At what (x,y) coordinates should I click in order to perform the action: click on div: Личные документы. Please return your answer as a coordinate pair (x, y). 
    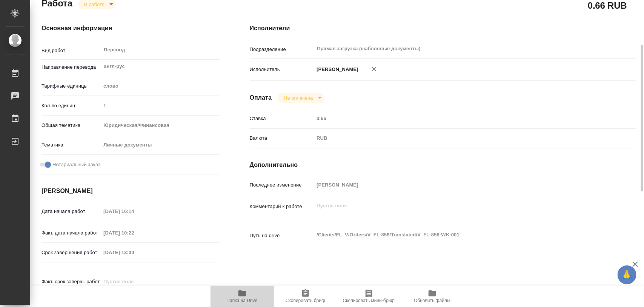
    Looking at the image, I should click on (160, 145).